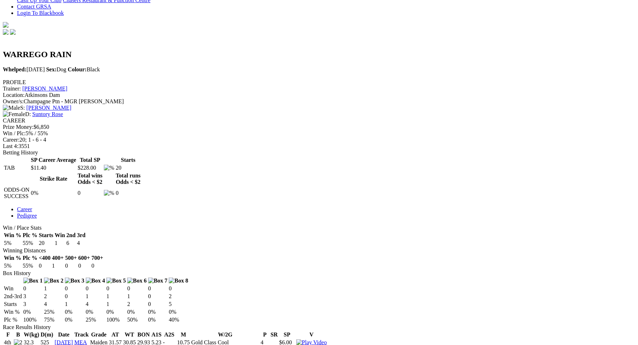  What do you see at coordinates (71, 258) in the screenshot?
I see `th: 500+` at bounding box center [71, 258].